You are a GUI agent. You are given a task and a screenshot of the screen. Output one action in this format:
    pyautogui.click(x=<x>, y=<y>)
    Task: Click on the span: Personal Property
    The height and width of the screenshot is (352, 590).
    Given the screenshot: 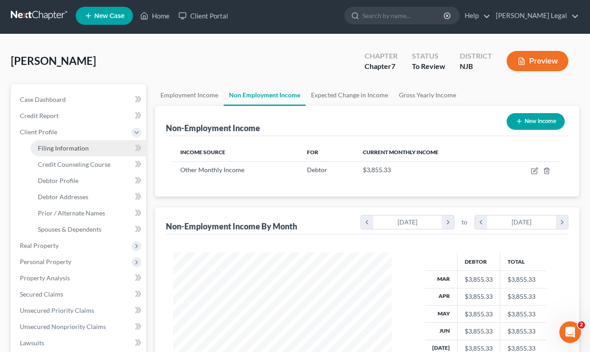 What is the action you would take?
    pyautogui.click(x=46, y=262)
    